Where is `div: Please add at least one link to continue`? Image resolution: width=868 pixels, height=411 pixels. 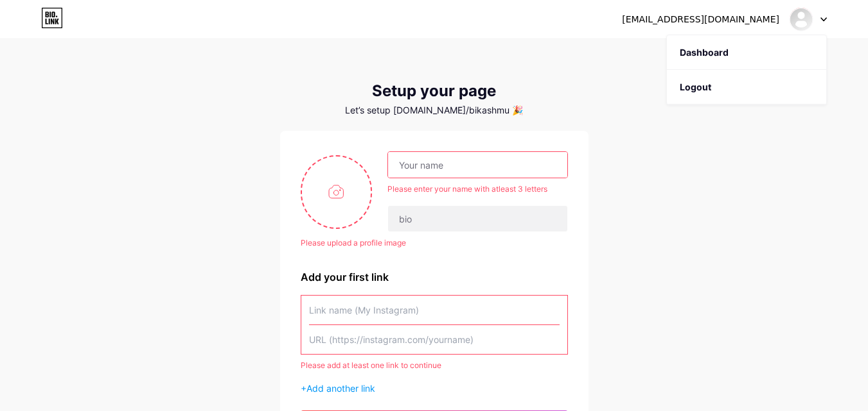
div: Please add at least one link to continue is located at coordinates (434, 366).